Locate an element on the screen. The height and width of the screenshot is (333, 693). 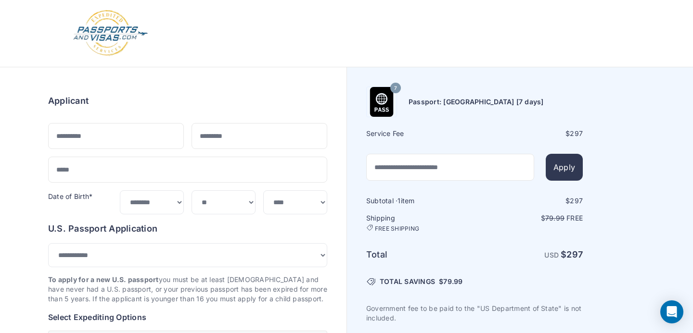
h6: Select Expediting Options is located at coordinates (188, 317).